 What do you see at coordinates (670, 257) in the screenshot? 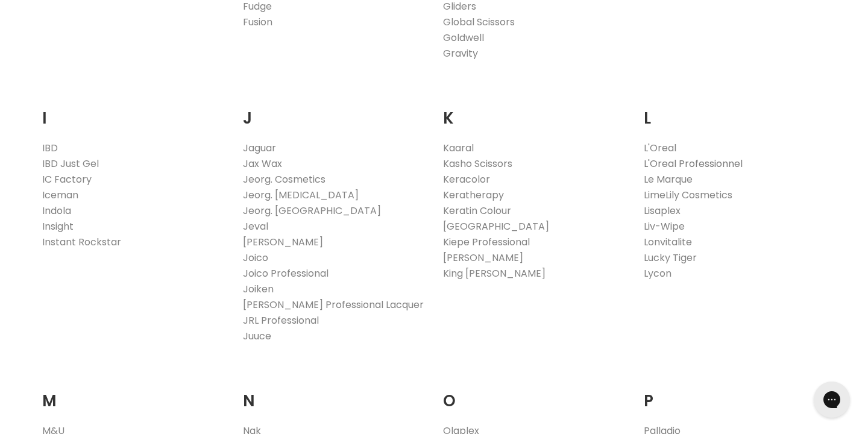
I see `a: Lucky Tiger` at bounding box center [670, 257].